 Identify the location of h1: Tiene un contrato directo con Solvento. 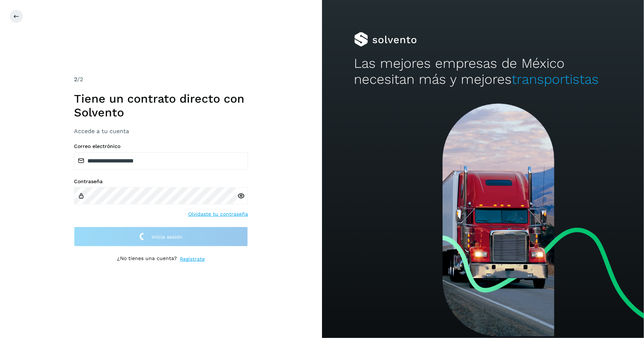
(161, 105).